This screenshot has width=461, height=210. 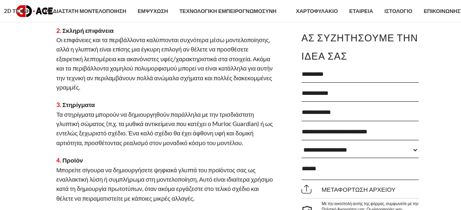 I want to click on font: Μπορείτε σίγουρα να δημιουργήσετε ψηφιακά γλυπτά του προϊόντος σας ως εναλλακτική λύση ή συμπλήρω..., so click(x=165, y=184).